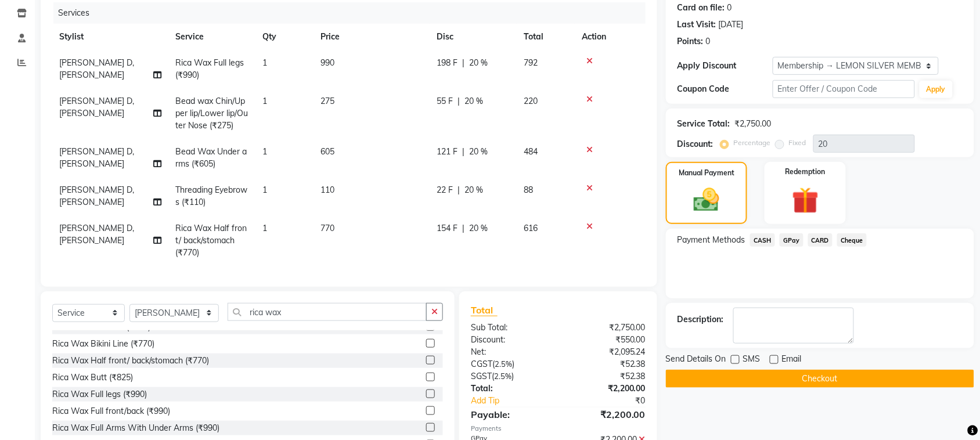 The height and width of the screenshot is (440, 980). Describe the element at coordinates (327, 101) in the screenshot. I see `span: 275` at that location.